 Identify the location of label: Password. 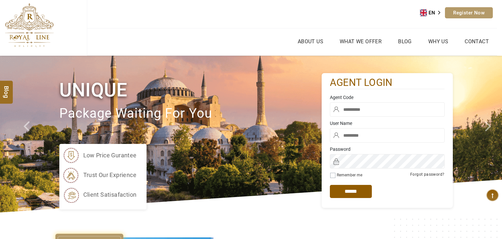
(387, 149).